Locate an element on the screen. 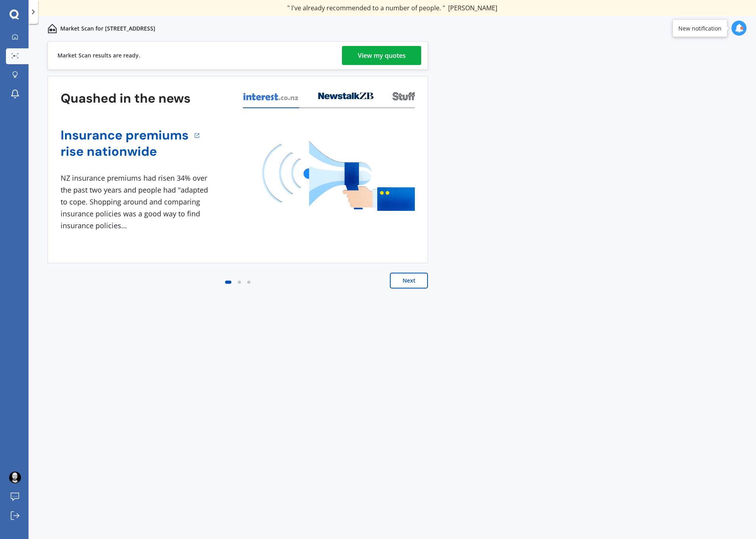 This screenshot has width=756, height=539. img: ACg8ocI_fM-yFxcdpzHNLBcVA_07cOkhAbccKeGqTyok0ipPsf_GlQDA=s96-c is located at coordinates (16, 478).